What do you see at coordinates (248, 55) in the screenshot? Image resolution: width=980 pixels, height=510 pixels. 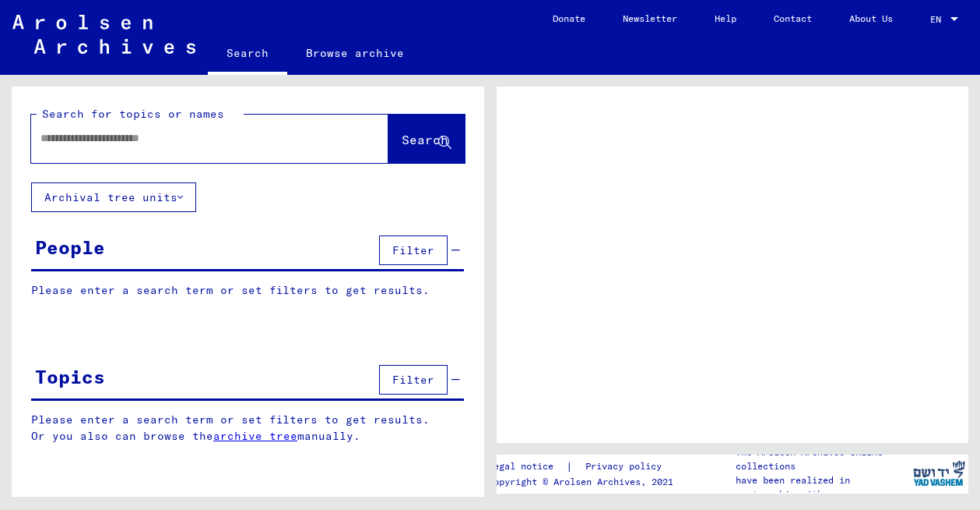 I see `a: Search` at bounding box center [248, 55].